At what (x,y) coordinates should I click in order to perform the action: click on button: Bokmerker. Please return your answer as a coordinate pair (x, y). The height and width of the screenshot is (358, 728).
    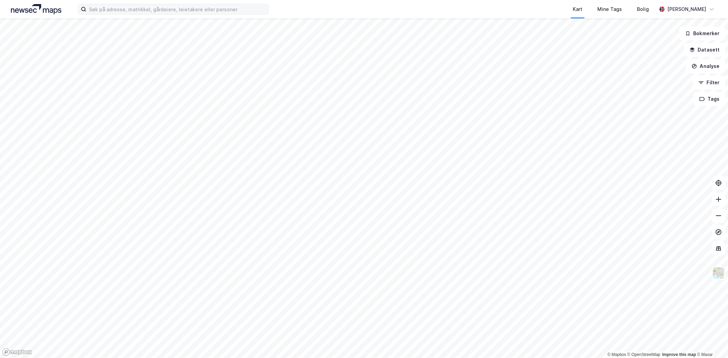
    Looking at the image, I should click on (702, 33).